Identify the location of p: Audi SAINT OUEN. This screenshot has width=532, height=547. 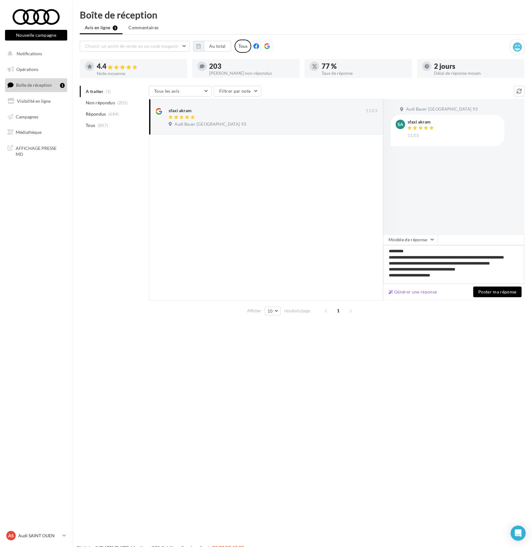
(39, 535).